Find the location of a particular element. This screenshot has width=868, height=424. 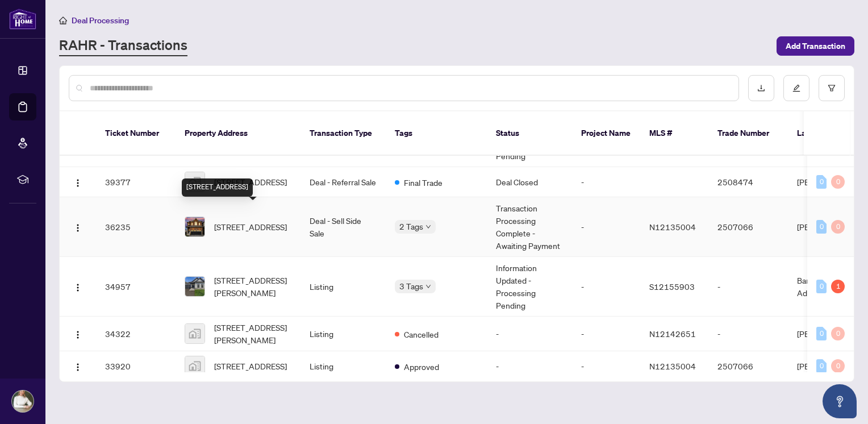

th: Tags is located at coordinates (436, 133).